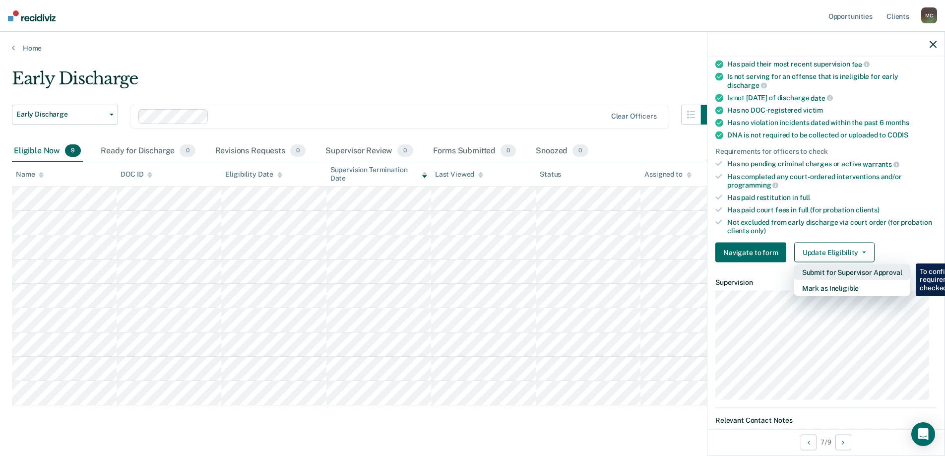 The height and width of the screenshot is (456, 945). What do you see at coordinates (475, 151) in the screenshot?
I see `div: Forms Submitted` at bounding box center [475, 151].